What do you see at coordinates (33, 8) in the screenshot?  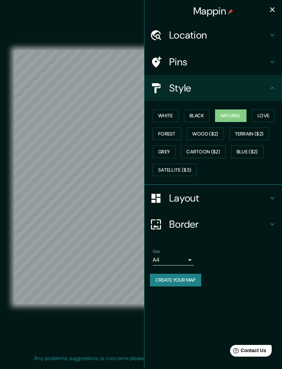 I see `span: Contact Us` at bounding box center [33, 8].